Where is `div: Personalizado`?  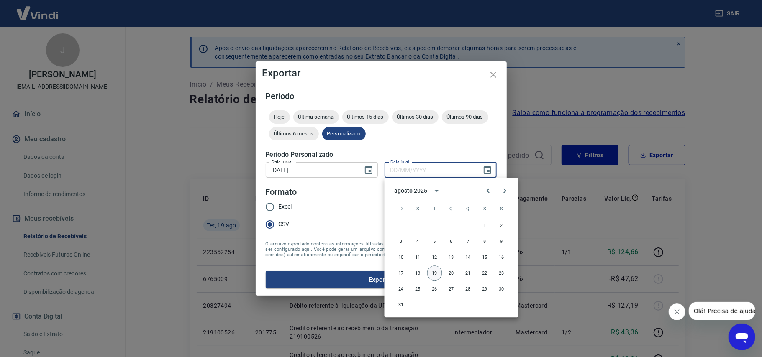
div: Personalizado is located at coordinates (344, 134).